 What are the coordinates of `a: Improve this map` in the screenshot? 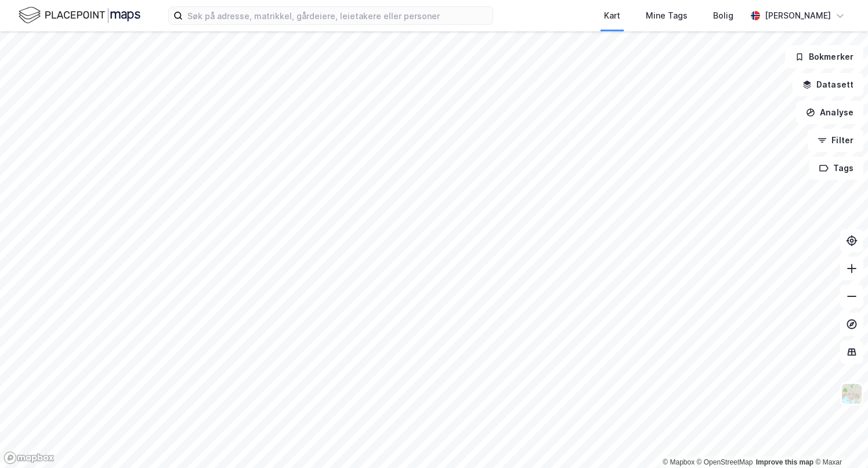 It's located at (785, 462).